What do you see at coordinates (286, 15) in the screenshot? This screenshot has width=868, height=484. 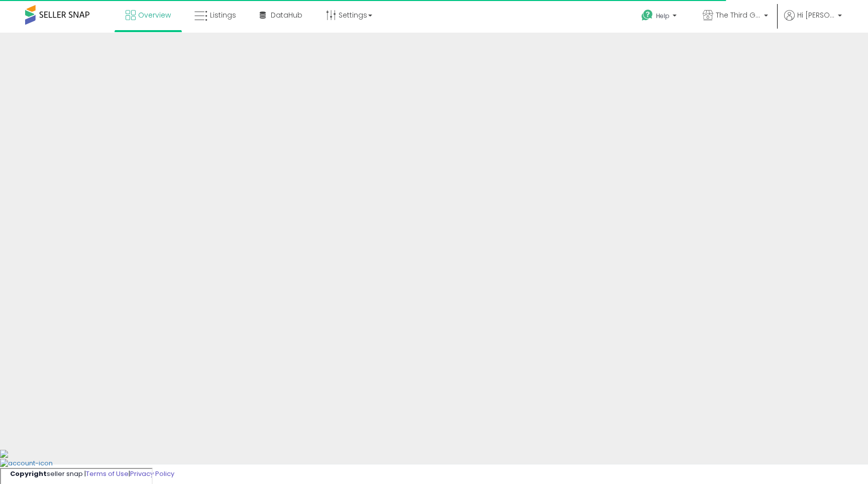 I see `span: DataHub` at bounding box center [286, 15].